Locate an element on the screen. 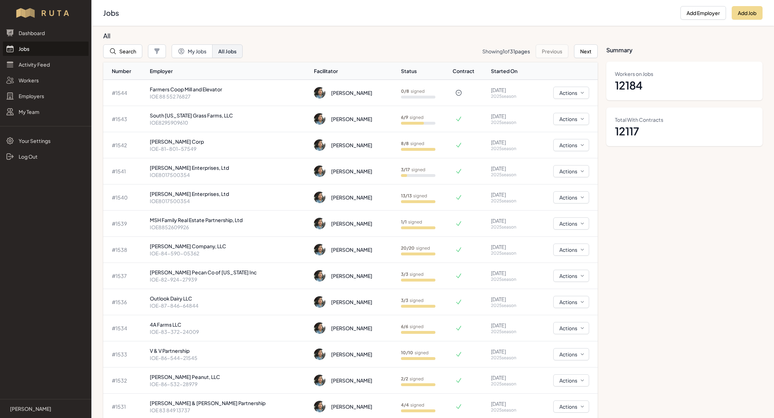  p: IOE8852609926 is located at coordinates (229, 227).